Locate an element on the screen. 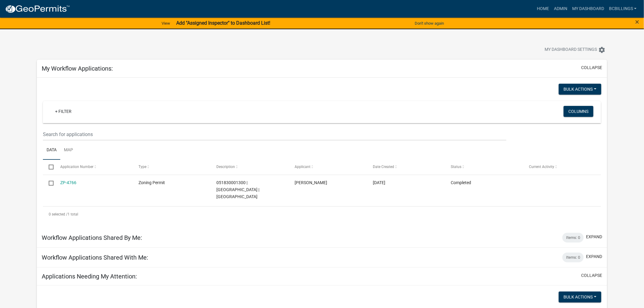 The height and width of the screenshot is (308, 644). h5: Workflow Applications Shared With Me: is located at coordinates (95, 258).